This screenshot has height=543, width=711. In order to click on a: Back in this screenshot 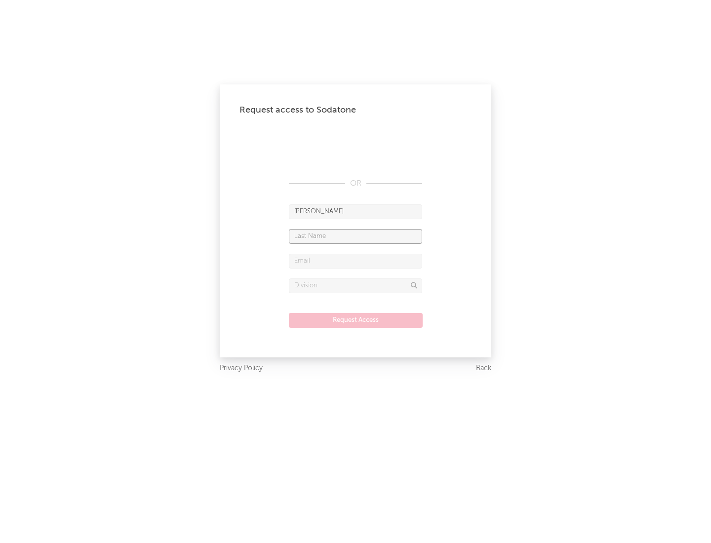, I will do `click(484, 368)`.